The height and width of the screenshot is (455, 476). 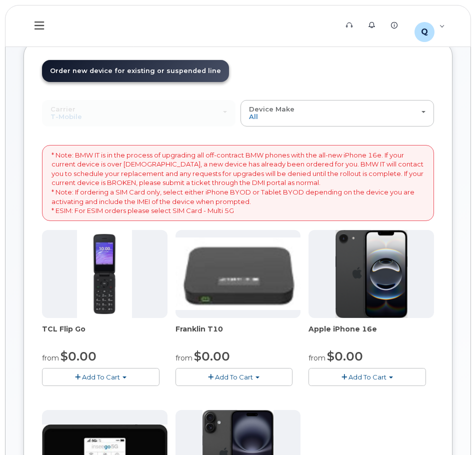 I want to click on span: Device Make, so click(x=271, y=109).